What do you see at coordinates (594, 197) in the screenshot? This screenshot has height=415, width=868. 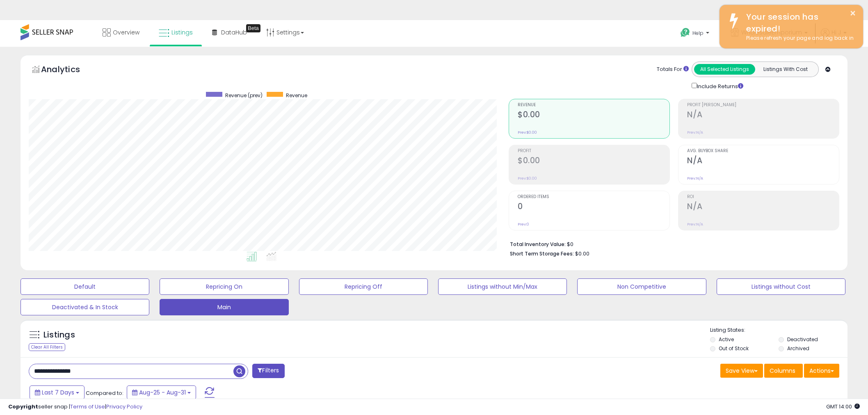 I see `span: Ordered Items` at bounding box center [594, 197].